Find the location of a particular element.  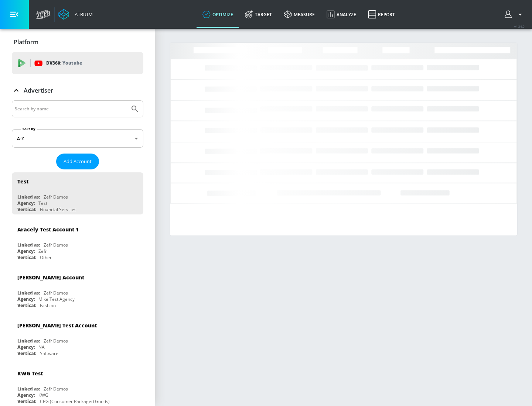

div: Advertiser is located at coordinates (78, 91).